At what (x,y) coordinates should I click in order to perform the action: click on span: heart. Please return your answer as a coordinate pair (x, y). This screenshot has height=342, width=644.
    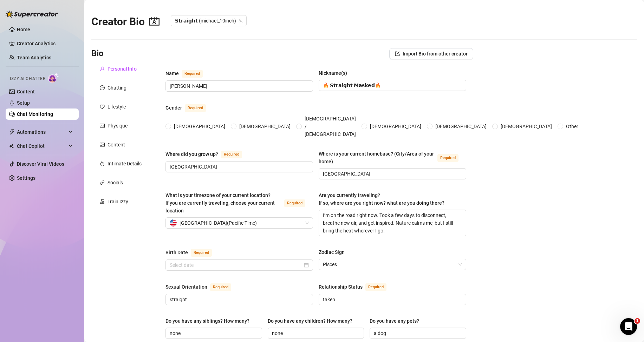
    Looking at the image, I should click on (102, 107).